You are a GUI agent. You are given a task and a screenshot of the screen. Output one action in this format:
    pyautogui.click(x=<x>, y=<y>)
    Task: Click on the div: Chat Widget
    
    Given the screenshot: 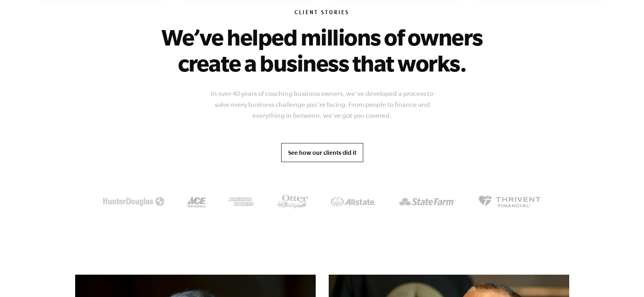 What is the action you would take?
    pyautogui.click(x=624, y=277)
    